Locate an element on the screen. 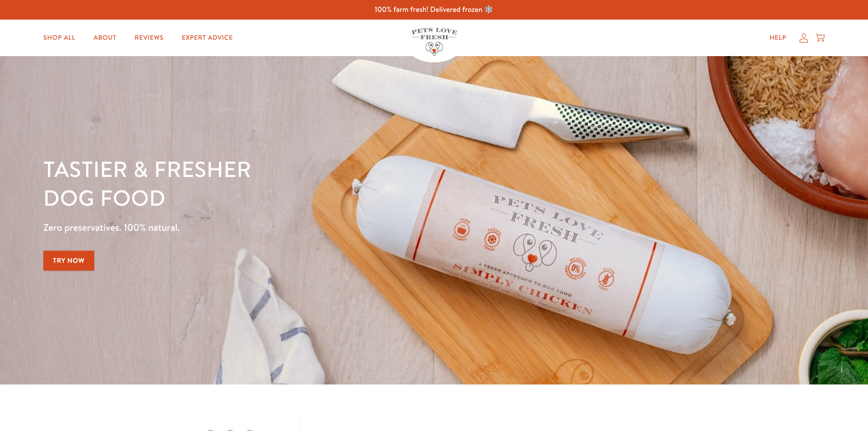  a: Shop All is located at coordinates (59, 38).